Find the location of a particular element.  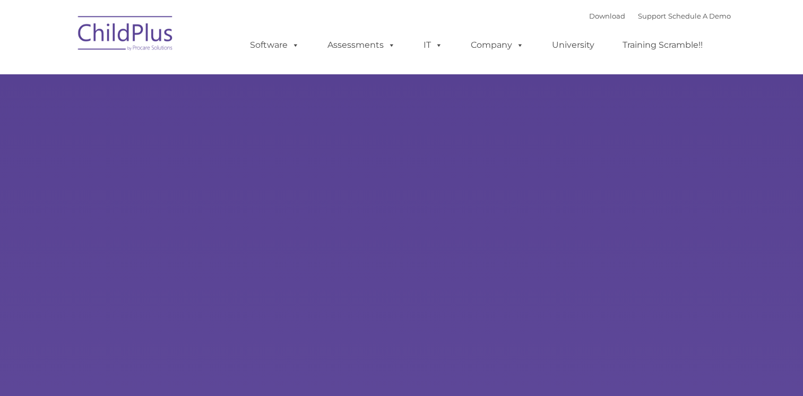

a: Download is located at coordinates (607, 16).